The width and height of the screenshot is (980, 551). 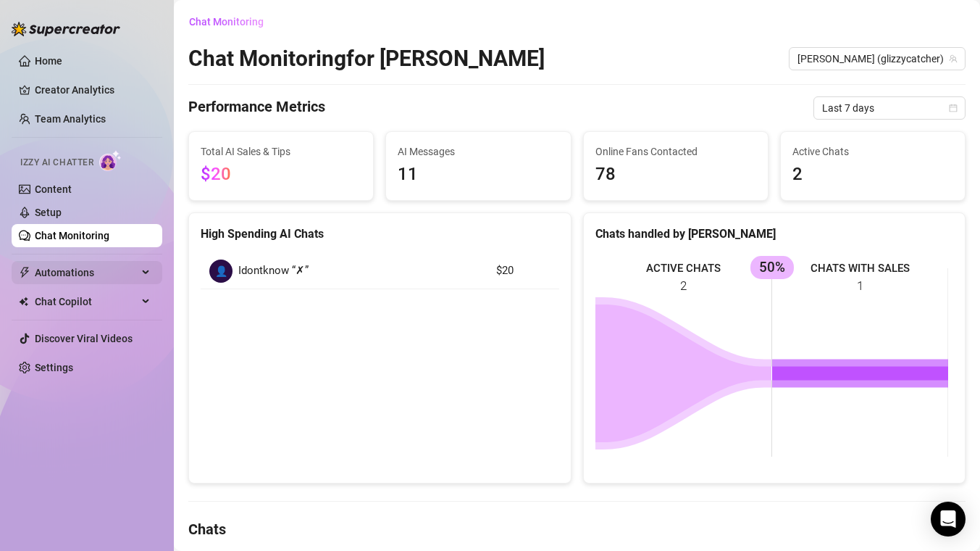 What do you see at coordinates (676, 175) in the screenshot?
I see `span: 78` at bounding box center [676, 175].